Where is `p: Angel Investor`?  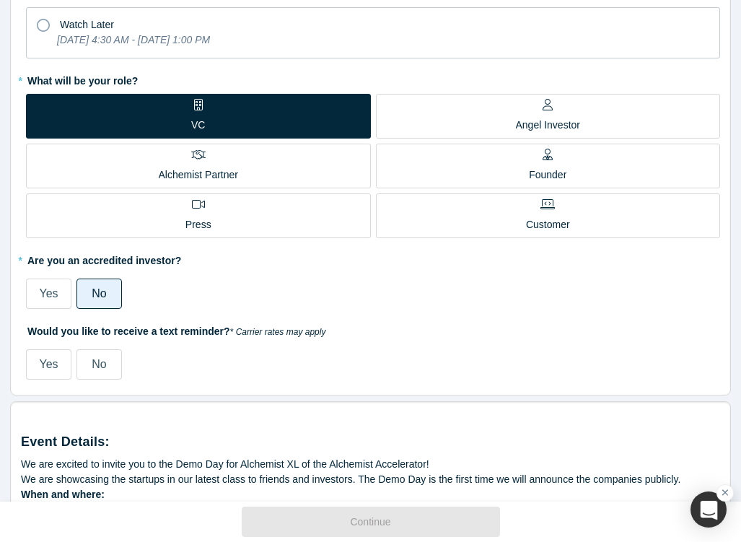
p: Angel Investor is located at coordinates (548, 125).